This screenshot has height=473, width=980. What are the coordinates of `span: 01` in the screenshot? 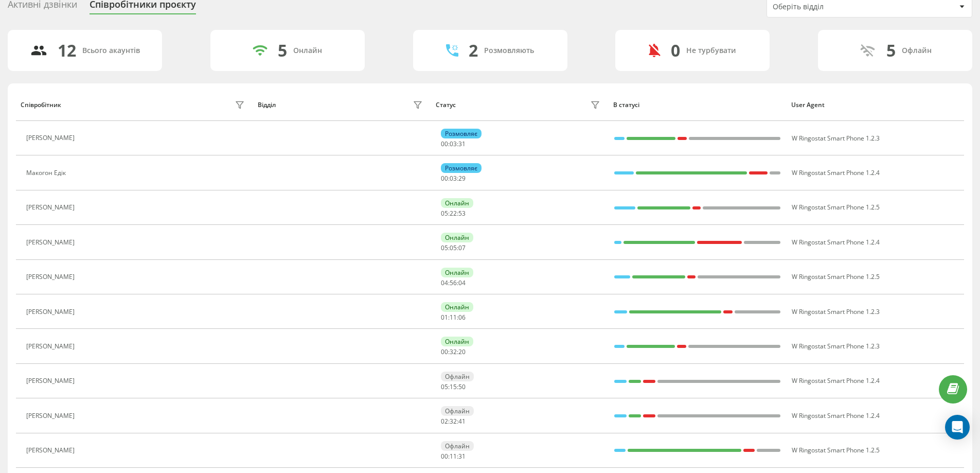 It's located at (444, 318).